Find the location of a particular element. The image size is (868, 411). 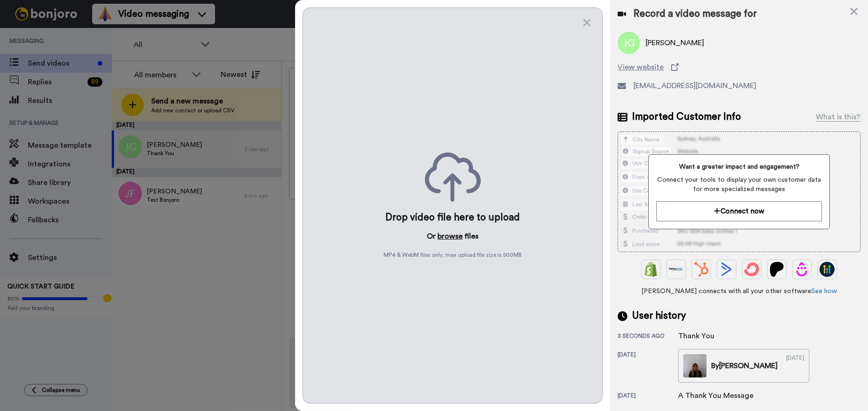

img: Ontraport is located at coordinates (677, 269).